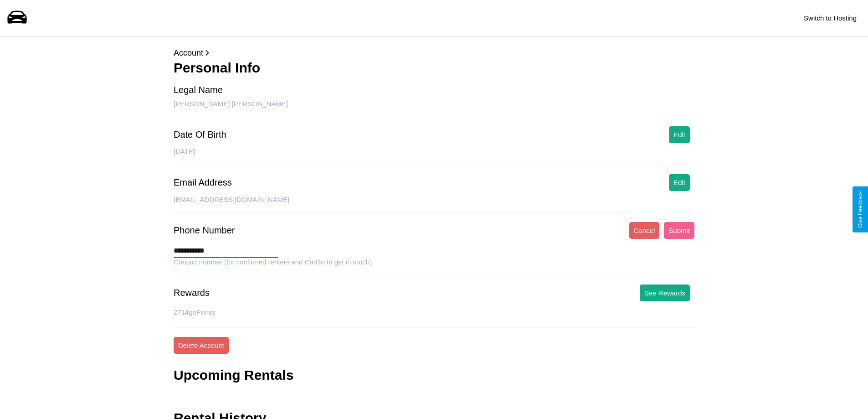 The width and height of the screenshot is (868, 419). I want to click on div: Contact number (for confirmed renters and CarGo to get in touch)., so click(434, 267).